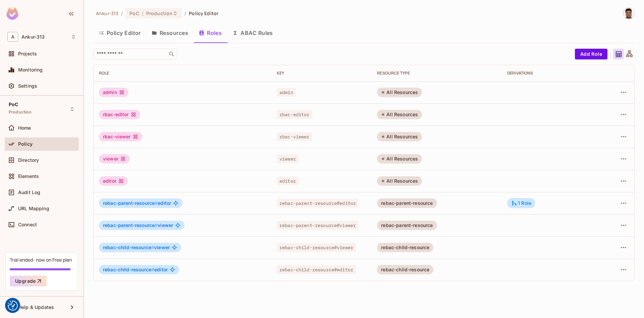  I want to click on span: rebac-parent-resource#viewer, so click(318, 225).